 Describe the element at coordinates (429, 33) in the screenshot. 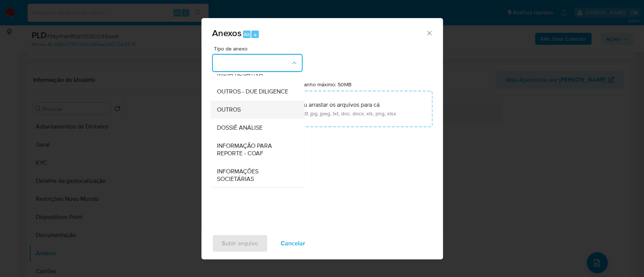

I see `button: Fechar` at that location.